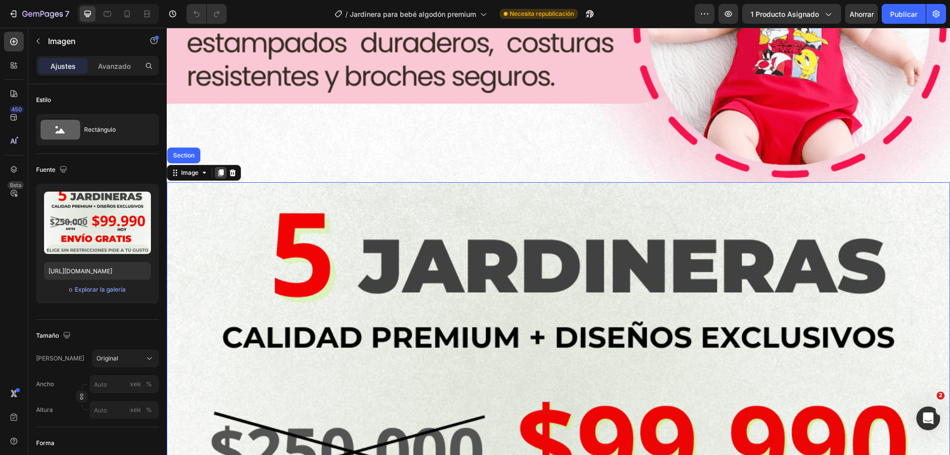 The image size is (950, 455). I want to click on div: Deshacer/Rehacer, so click(206, 14).